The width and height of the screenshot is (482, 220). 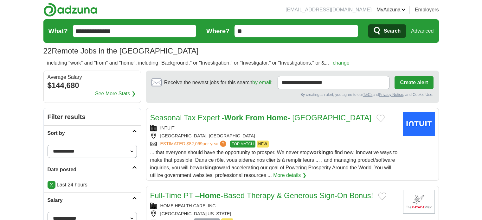 What do you see at coordinates (92, 77) in the screenshot?
I see `div: Average Salary` at bounding box center [92, 77].